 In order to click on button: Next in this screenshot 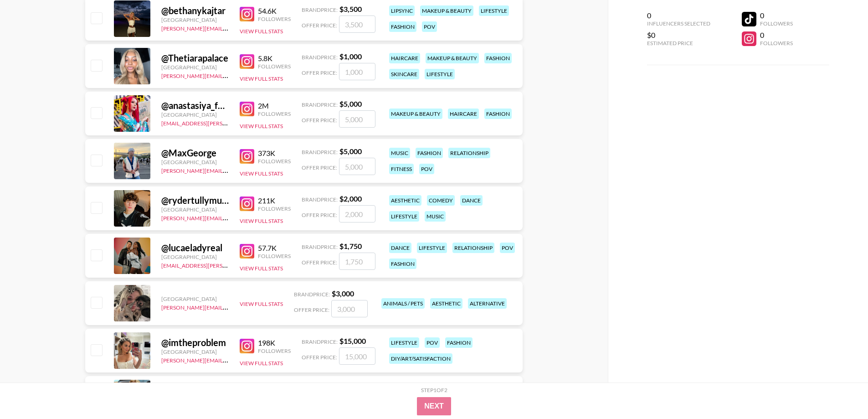, I will do `click(434, 406)`.